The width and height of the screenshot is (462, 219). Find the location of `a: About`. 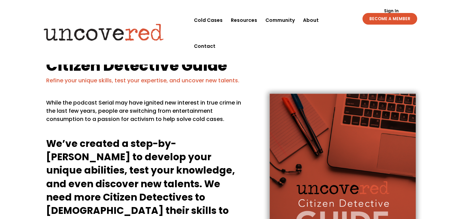

a: About is located at coordinates (311, 20).